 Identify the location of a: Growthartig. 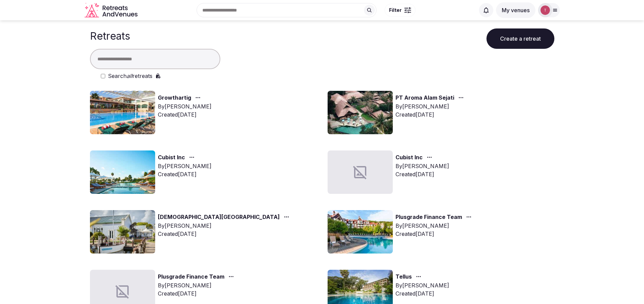
(175, 98).